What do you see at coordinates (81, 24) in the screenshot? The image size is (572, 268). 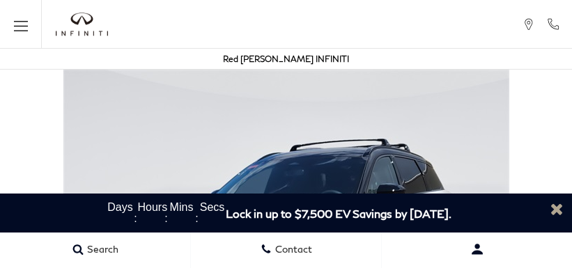 I see `img: INFINITI` at bounding box center [81, 24].